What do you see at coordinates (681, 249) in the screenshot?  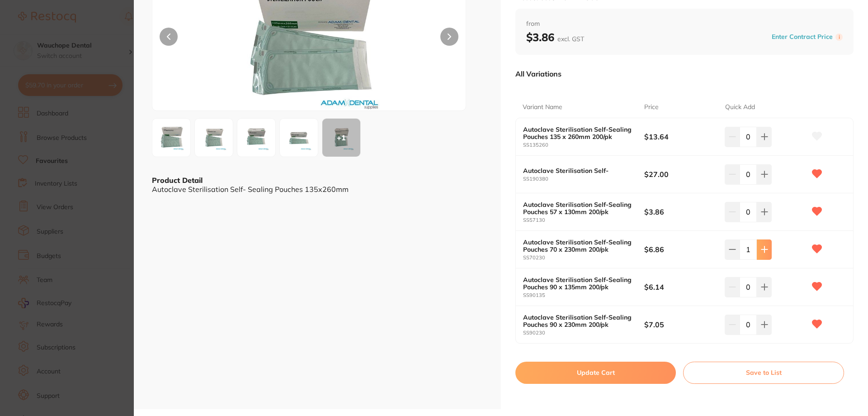 I see `b: $6.86` at bounding box center [681, 249].